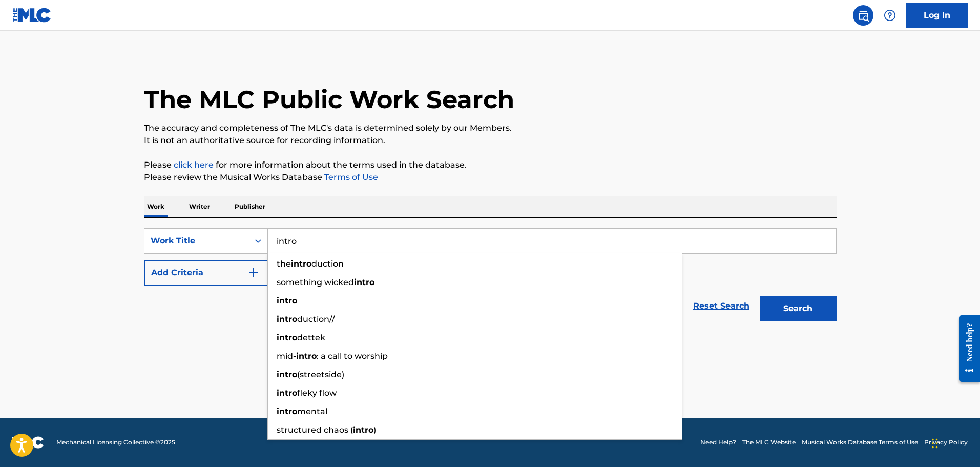  I want to click on img: help, so click(890, 15).